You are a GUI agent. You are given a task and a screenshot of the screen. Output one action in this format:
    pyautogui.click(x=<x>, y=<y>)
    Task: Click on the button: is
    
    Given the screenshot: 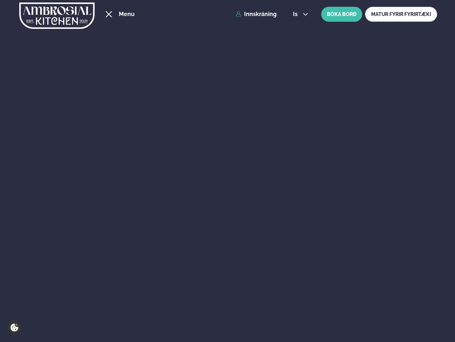 What is the action you would take?
    pyautogui.click(x=300, y=14)
    